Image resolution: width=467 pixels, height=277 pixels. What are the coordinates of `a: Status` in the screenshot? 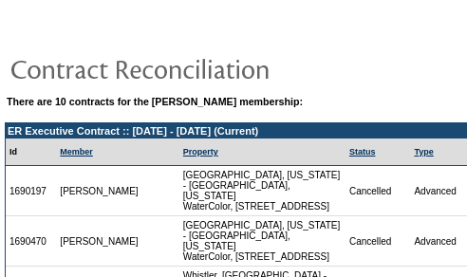 It's located at (363, 152).